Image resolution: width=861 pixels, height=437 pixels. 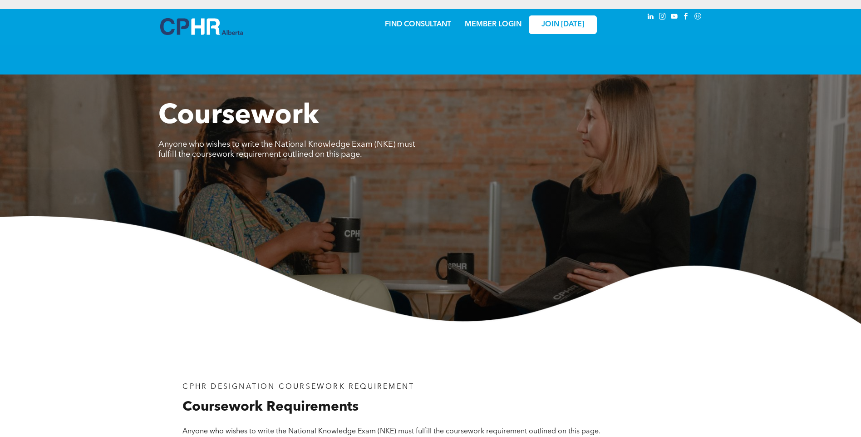 What do you see at coordinates (239, 116) in the screenshot?
I see `span: Coursework` at bounding box center [239, 116].